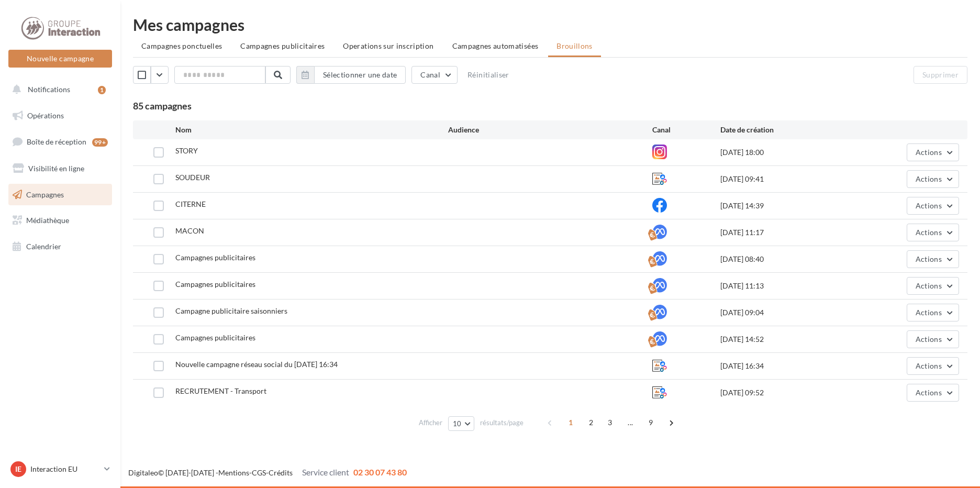  I want to click on a: Campagnes, so click(60, 194).